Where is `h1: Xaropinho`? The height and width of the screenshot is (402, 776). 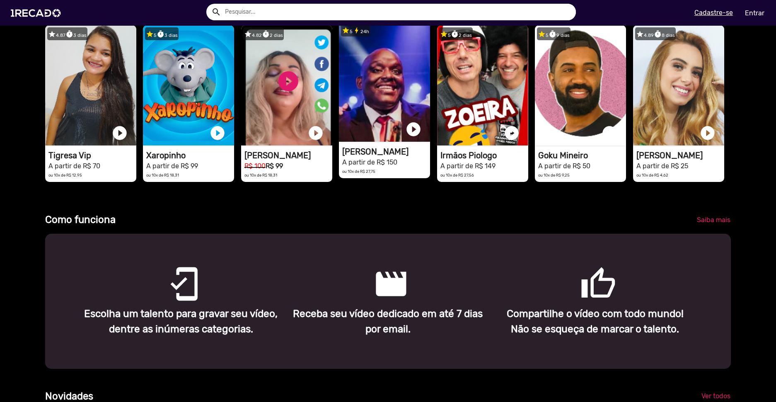 h1: Xaropinho is located at coordinates (190, 155).